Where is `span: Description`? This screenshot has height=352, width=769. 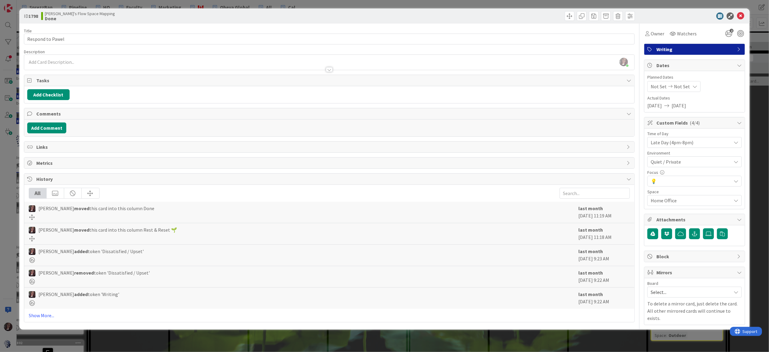
span: Description is located at coordinates (34, 52).